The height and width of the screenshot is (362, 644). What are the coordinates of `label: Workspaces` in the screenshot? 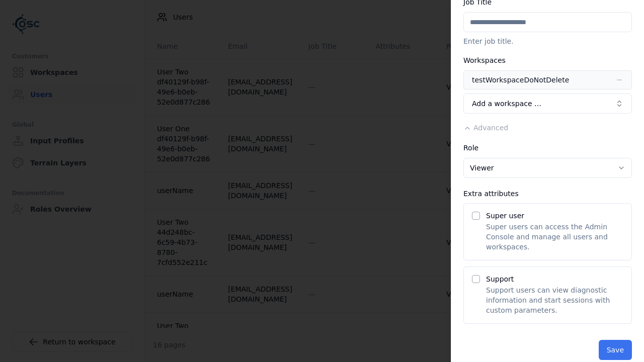 It's located at (484, 60).